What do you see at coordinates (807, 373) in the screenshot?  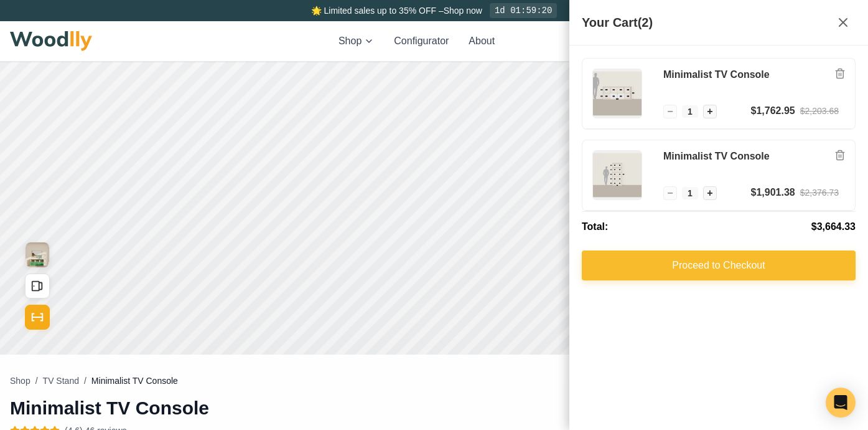 I see `button: Blue` at bounding box center [807, 373].